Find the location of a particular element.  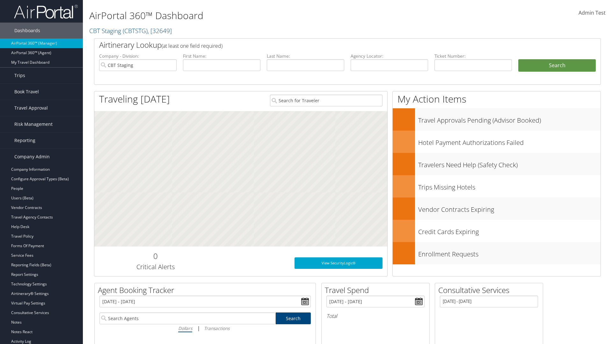

h3: Enrollment Requests is located at coordinates (509, 253).